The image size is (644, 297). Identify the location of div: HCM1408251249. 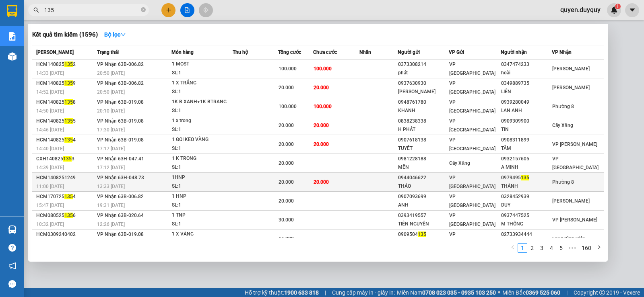
(65, 178).